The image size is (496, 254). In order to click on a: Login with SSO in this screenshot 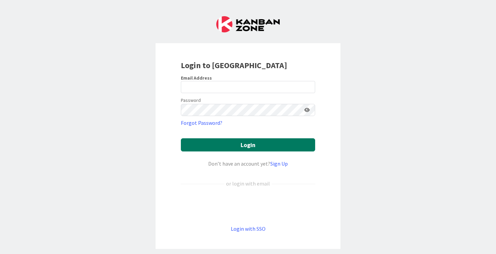, I will do `click(248, 229)`.